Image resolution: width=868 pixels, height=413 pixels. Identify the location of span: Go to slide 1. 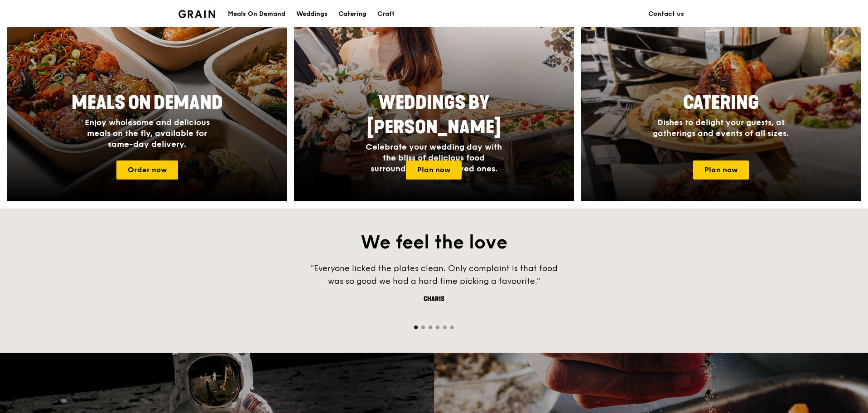
(416, 328).